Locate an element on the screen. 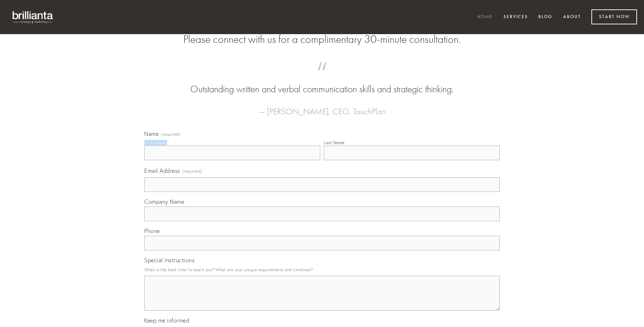  span: Company Name is located at coordinates (164, 202).